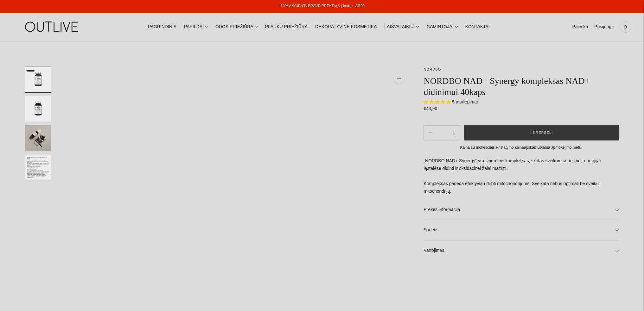 Image resolution: width=644 pixels, height=311 pixels. Describe the element at coordinates (442, 133) in the screenshot. I see `input: Product quantity` at that location.